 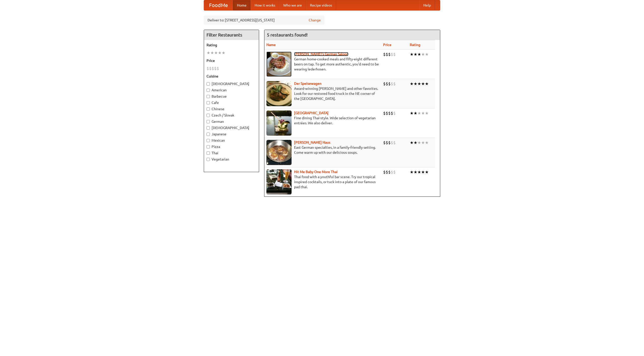 What do you see at coordinates (279, 64) in the screenshot?
I see `img: esthers.jpg` at bounding box center [279, 64].